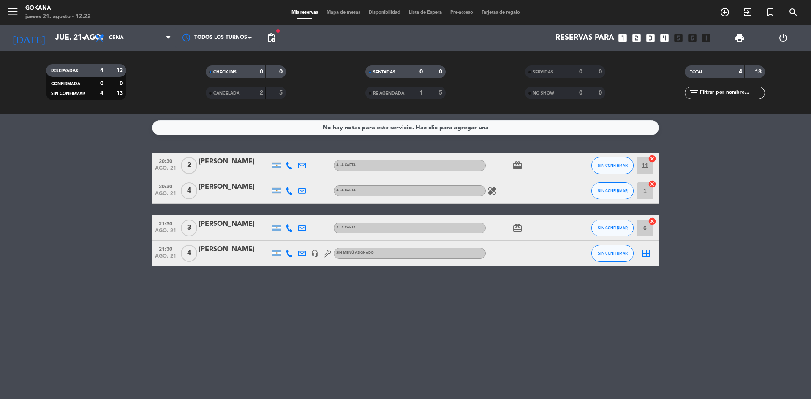 This screenshot has width=811, height=399. What do you see at coordinates (385, 12) in the screenshot?
I see `span: Disponibilidad` at bounding box center [385, 12].